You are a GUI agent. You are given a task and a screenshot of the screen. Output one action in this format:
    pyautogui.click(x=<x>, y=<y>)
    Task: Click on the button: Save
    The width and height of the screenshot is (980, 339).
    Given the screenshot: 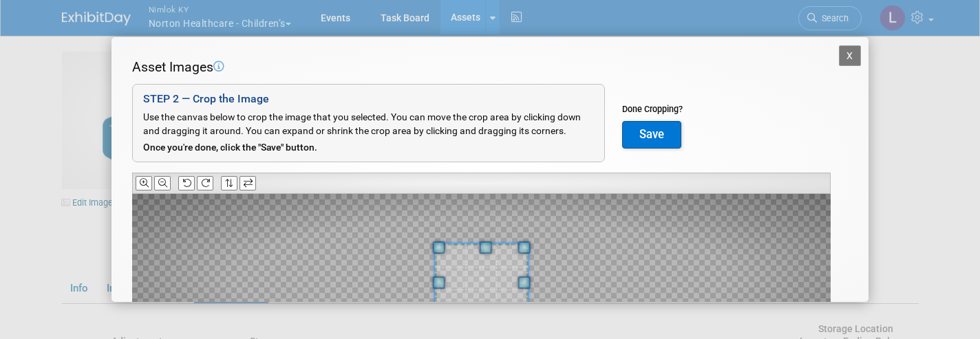 What is the action you would take?
    pyautogui.click(x=652, y=135)
    